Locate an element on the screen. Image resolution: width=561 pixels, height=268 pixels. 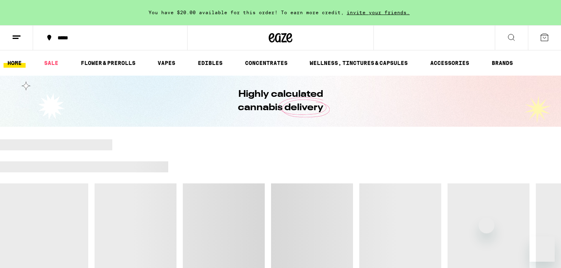
span: invite your friends. is located at coordinates (378, 12).